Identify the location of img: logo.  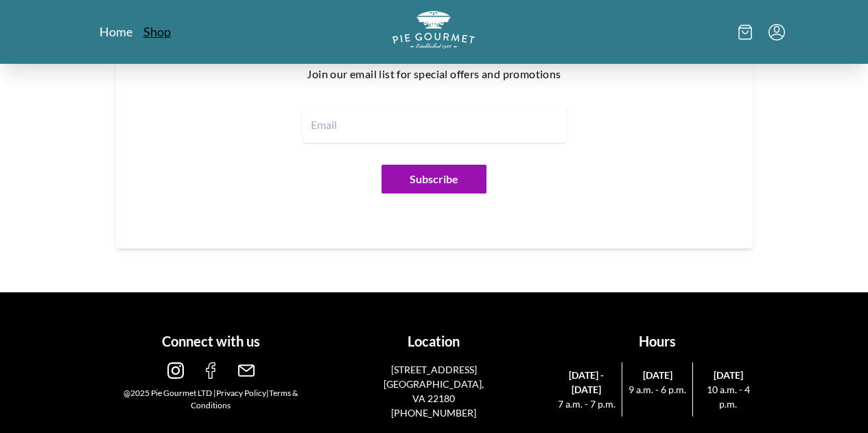
(434, 29).